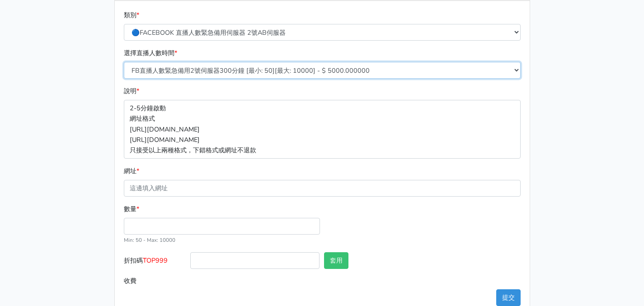  Describe the element at coordinates (322, 188) in the screenshot. I see `input: 這邊填入網址` at that location.